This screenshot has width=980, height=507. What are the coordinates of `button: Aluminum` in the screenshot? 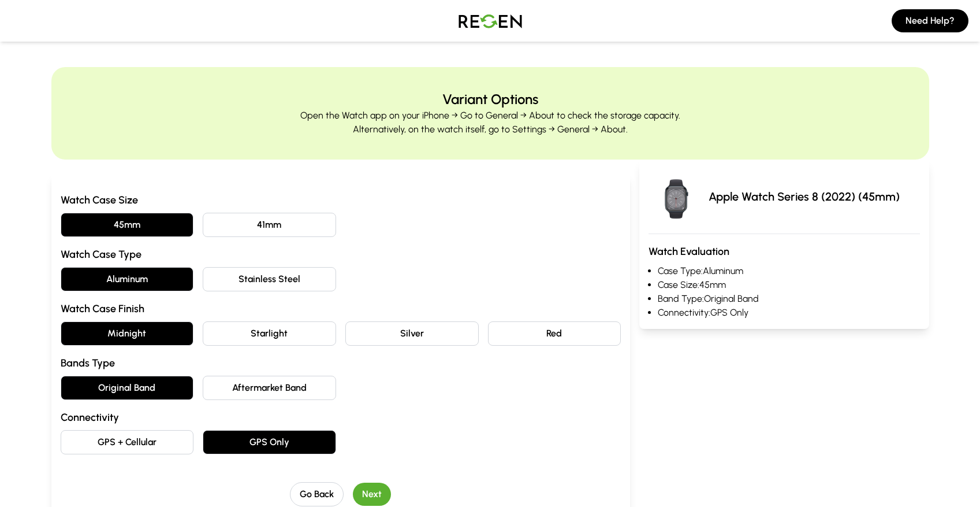 It's located at (127, 279).